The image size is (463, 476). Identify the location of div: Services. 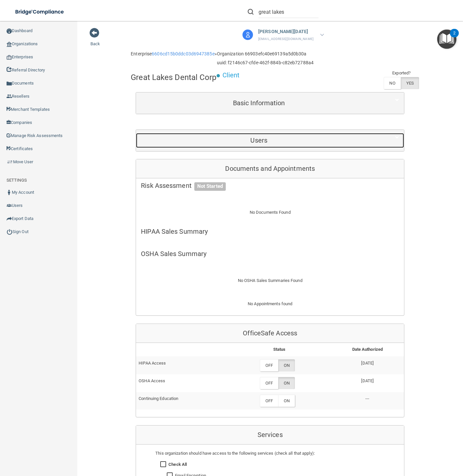
(270, 435).